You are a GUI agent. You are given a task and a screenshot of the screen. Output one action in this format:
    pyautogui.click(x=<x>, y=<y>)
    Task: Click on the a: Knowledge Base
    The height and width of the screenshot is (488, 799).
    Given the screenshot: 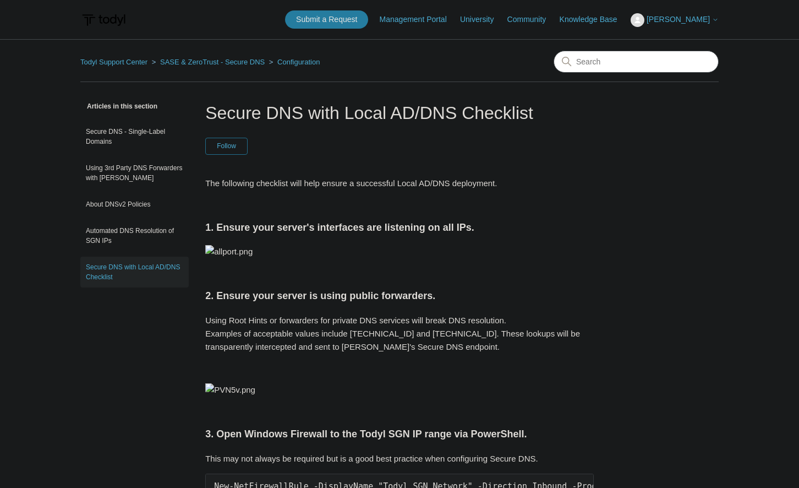 What is the action you would take?
    pyautogui.click(x=594, y=19)
    